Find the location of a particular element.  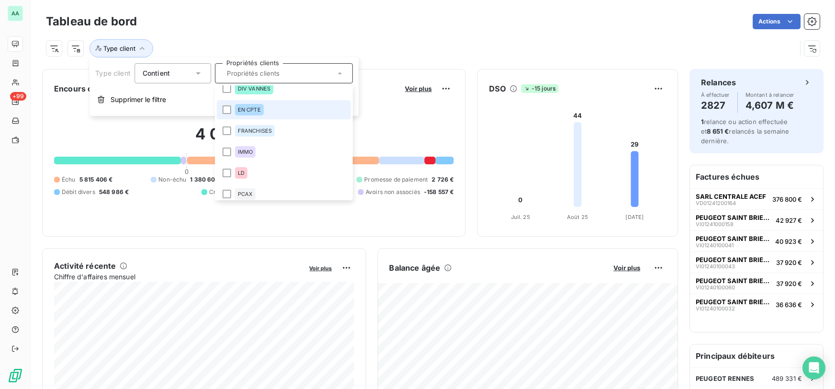

div: Open Intercom Messenger is located at coordinates (814, 367).